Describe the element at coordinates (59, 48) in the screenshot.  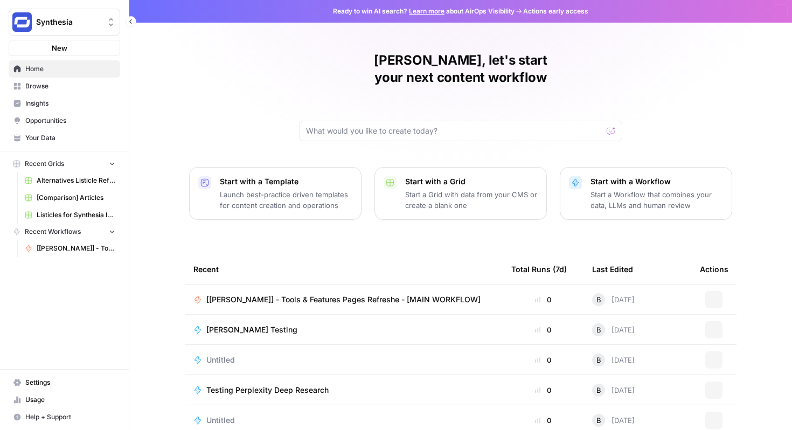
I see `span: New` at that location.